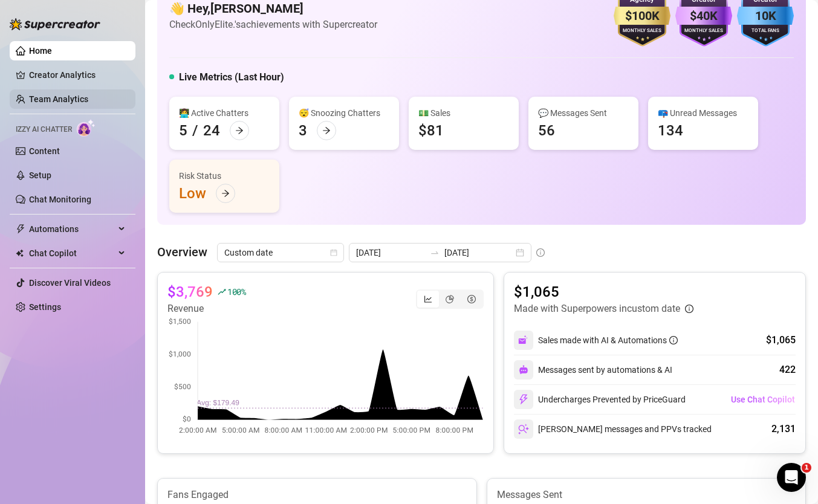 The width and height of the screenshot is (818, 504). What do you see at coordinates (40, 175) in the screenshot?
I see `a: Setup` at bounding box center [40, 175].